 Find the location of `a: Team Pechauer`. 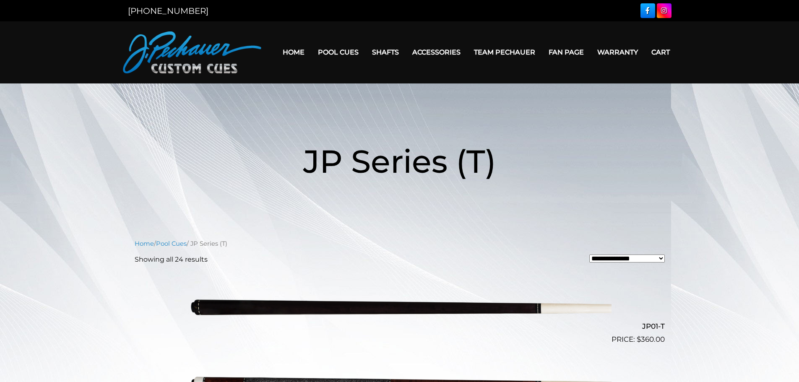

a: Team Pechauer is located at coordinates (505, 52).